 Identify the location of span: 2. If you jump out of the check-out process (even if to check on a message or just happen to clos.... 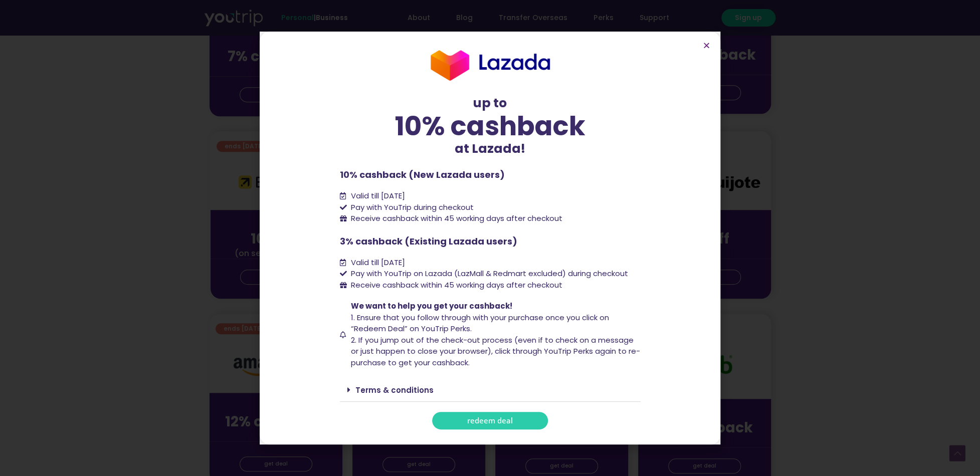
(495, 351).